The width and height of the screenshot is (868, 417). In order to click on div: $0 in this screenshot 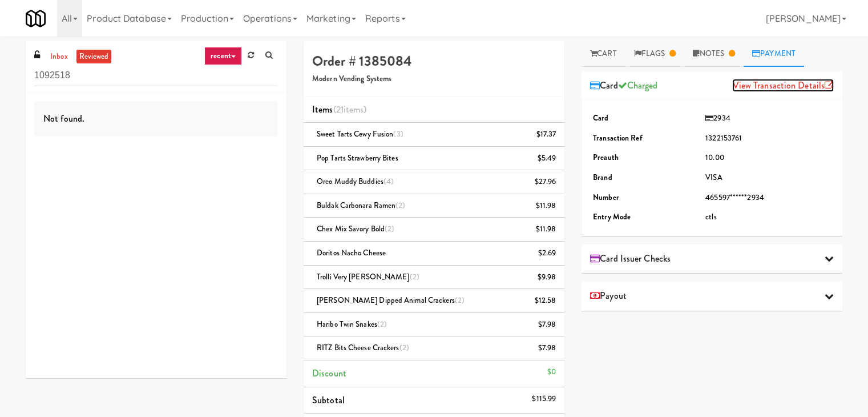, I will do `click(552, 372)`.